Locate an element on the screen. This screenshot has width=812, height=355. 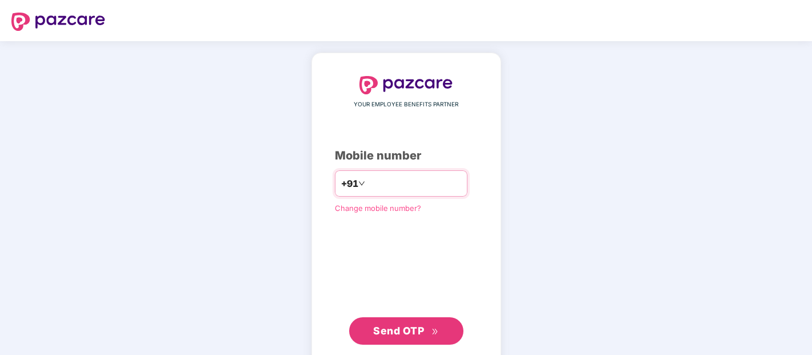
span: double-right is located at coordinates (435, 331).